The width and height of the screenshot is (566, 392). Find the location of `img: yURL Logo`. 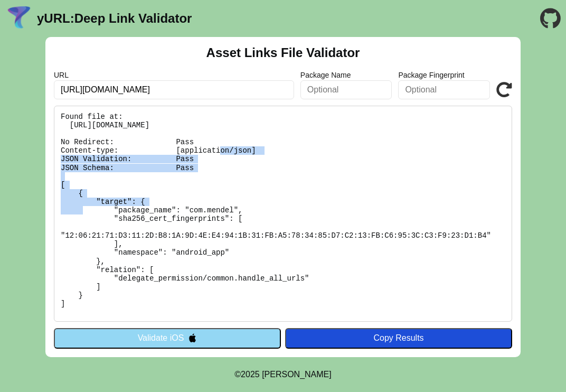

img: yURL Logo is located at coordinates (19, 19).